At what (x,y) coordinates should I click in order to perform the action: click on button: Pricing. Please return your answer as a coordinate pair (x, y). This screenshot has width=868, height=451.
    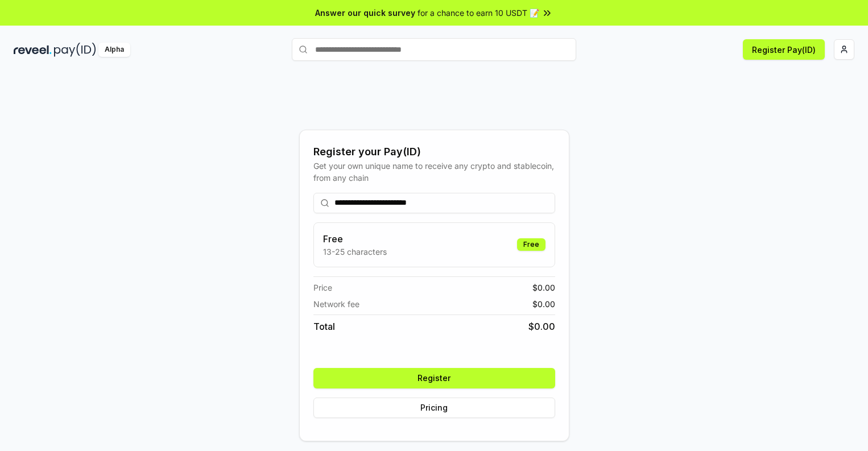
    Looking at the image, I should click on (434, 408).